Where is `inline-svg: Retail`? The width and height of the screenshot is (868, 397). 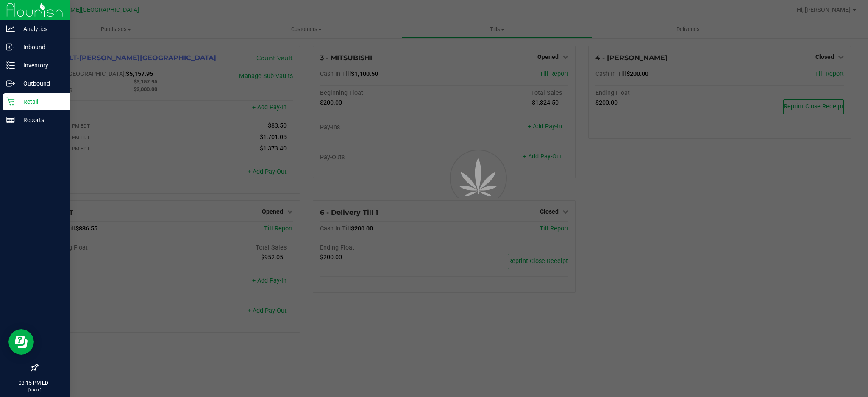
inline-svg: Retail is located at coordinates (10, 102).